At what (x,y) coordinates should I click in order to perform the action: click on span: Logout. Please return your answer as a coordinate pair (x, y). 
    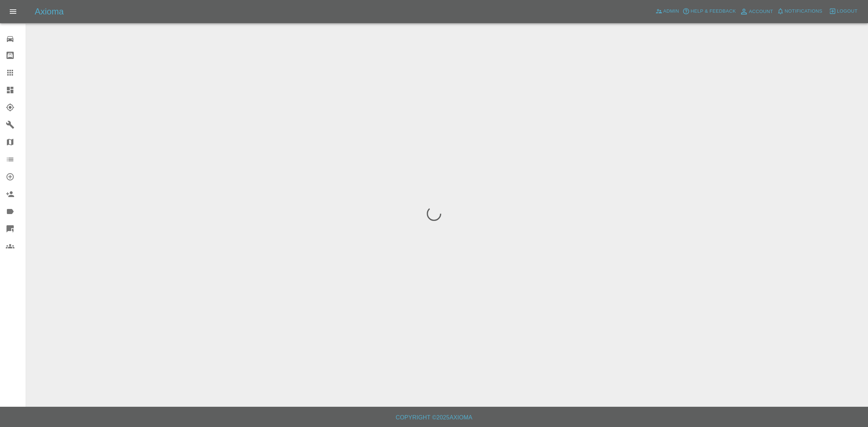
    Looking at the image, I should click on (847, 11).